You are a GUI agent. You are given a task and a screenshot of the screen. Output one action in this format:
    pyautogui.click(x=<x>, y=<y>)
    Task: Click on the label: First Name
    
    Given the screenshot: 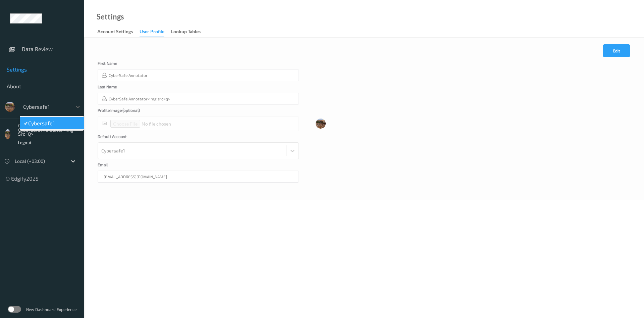 What is the action you would take?
    pyautogui.click(x=131, y=65)
    